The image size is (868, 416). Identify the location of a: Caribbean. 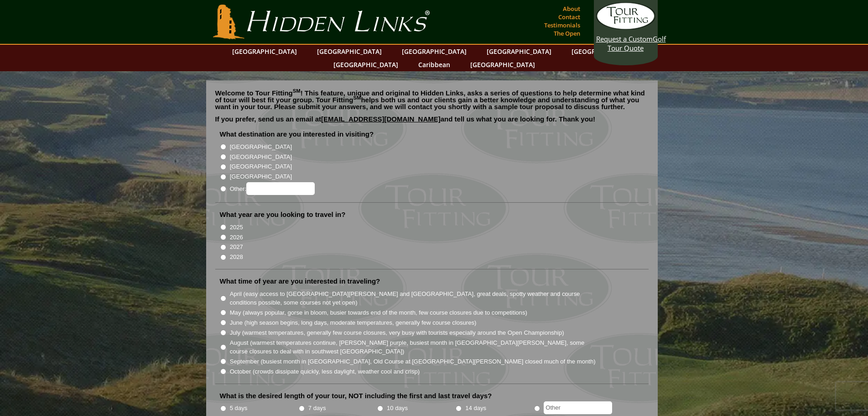
(434, 64).